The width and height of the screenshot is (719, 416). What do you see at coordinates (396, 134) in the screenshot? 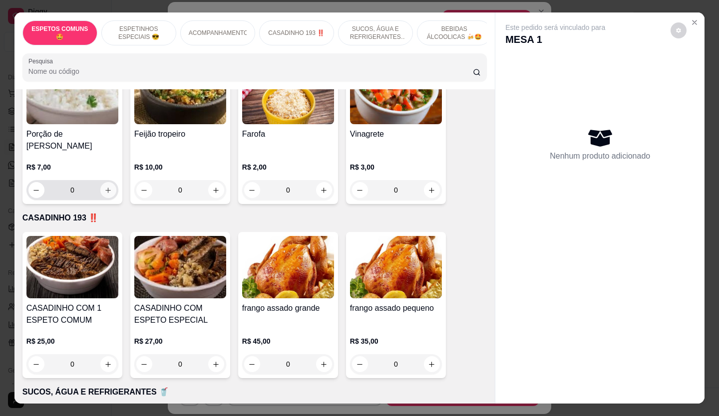
I see `h4: Vinagrete` at bounding box center [396, 134].